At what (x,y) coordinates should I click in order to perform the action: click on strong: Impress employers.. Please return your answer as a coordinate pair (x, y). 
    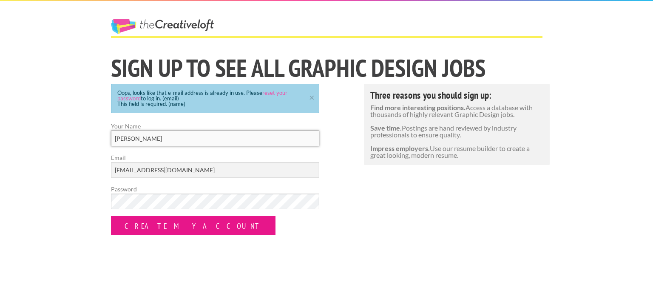
    Looking at the image, I should click on (400, 148).